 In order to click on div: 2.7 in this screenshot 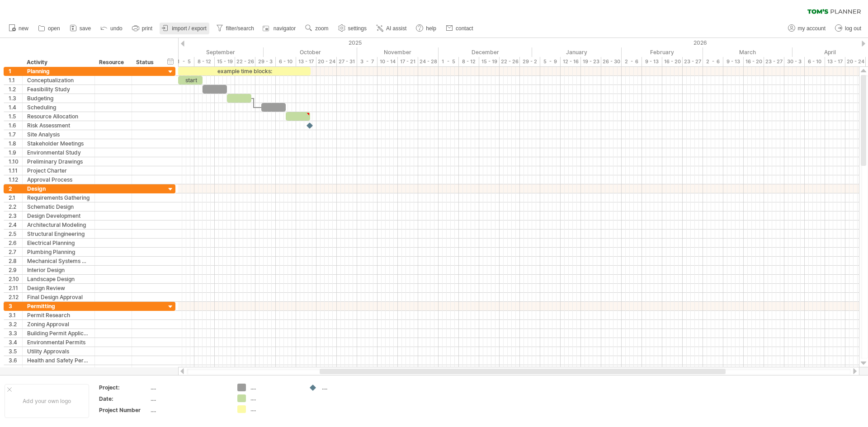, I will do `click(16, 252)`.